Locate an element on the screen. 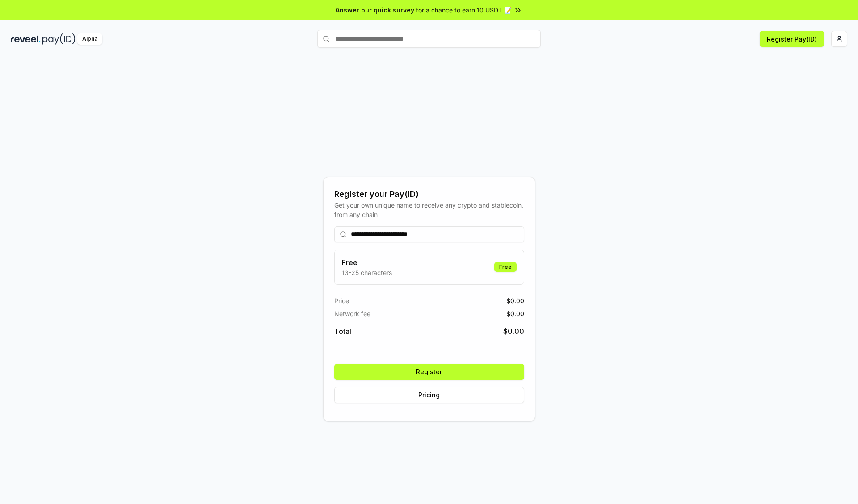 The width and height of the screenshot is (858, 504). button: Register is located at coordinates (429, 372).